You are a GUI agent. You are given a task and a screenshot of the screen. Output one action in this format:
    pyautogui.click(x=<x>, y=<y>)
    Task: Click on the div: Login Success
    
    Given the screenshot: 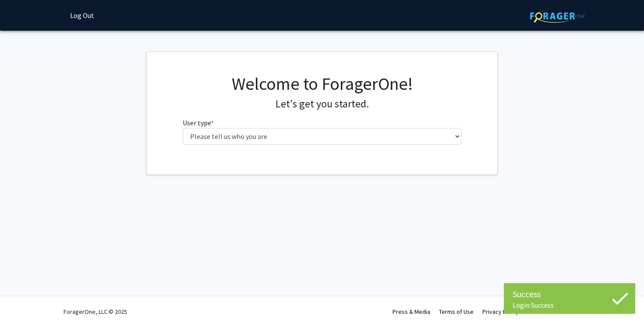 What is the action you would take?
    pyautogui.click(x=570, y=305)
    